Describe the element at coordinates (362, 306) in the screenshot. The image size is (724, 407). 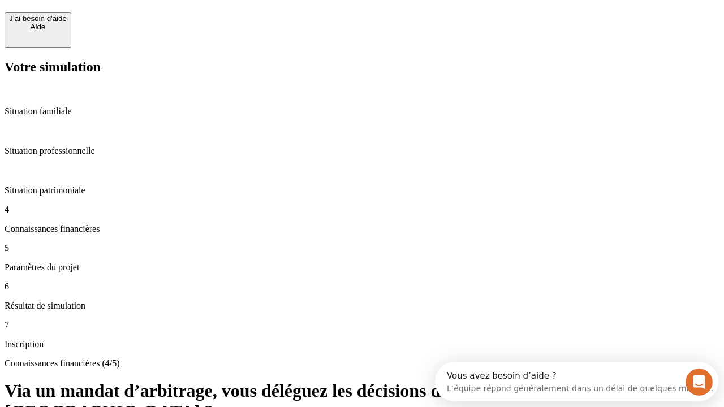
I see `p: Résultat de simulation` at that location.